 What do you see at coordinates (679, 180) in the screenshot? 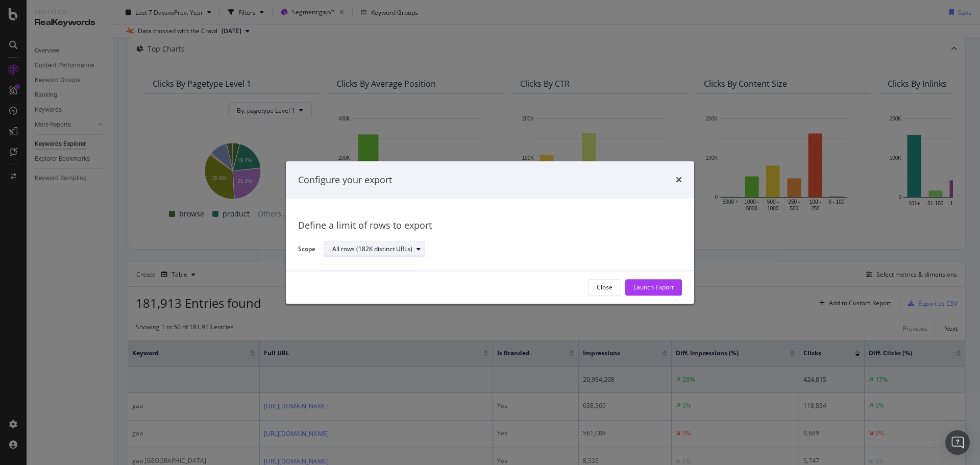
I see `div: times` at bounding box center [679, 180].